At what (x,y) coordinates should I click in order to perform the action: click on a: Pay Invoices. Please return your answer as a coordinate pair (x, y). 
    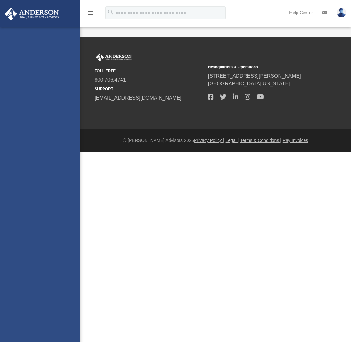
    Looking at the image, I should click on (295, 140).